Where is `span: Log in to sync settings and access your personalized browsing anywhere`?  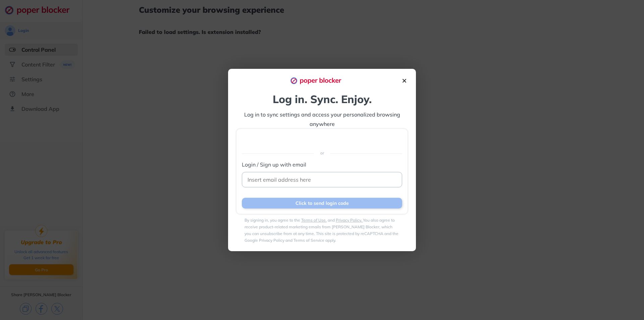 span: Log in to sync settings and access your personalized browsing anywhere is located at coordinates (322, 119).